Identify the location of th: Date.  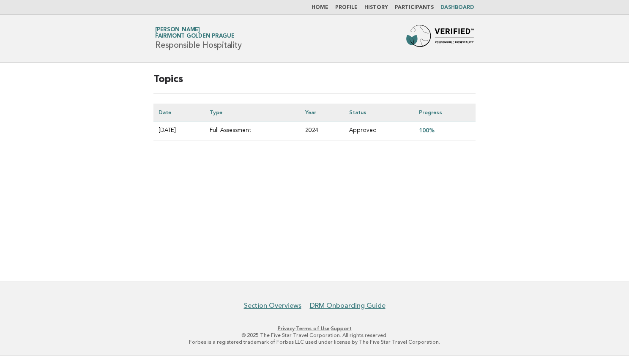
(179, 113).